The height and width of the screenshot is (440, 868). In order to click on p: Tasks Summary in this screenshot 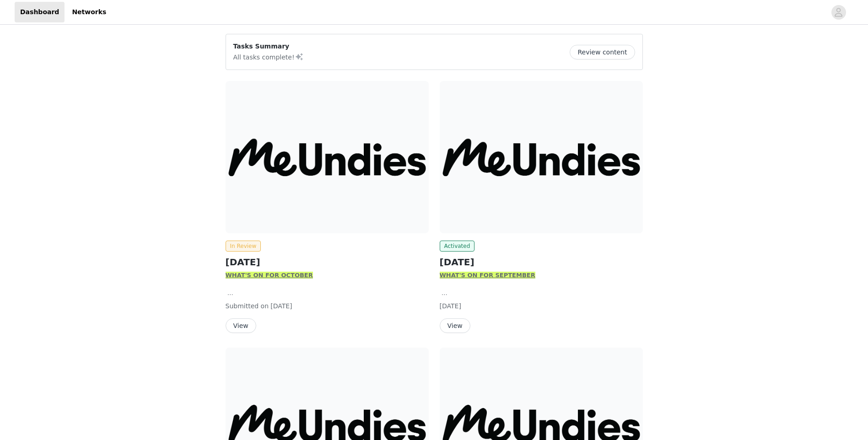, I will do `click(268, 46)`.